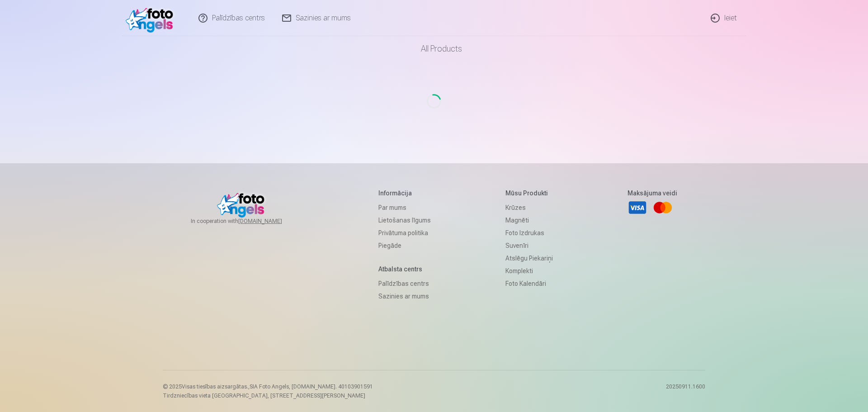  Describe the element at coordinates (404, 296) in the screenshot. I see `a: Sazinies ar mums` at that location.